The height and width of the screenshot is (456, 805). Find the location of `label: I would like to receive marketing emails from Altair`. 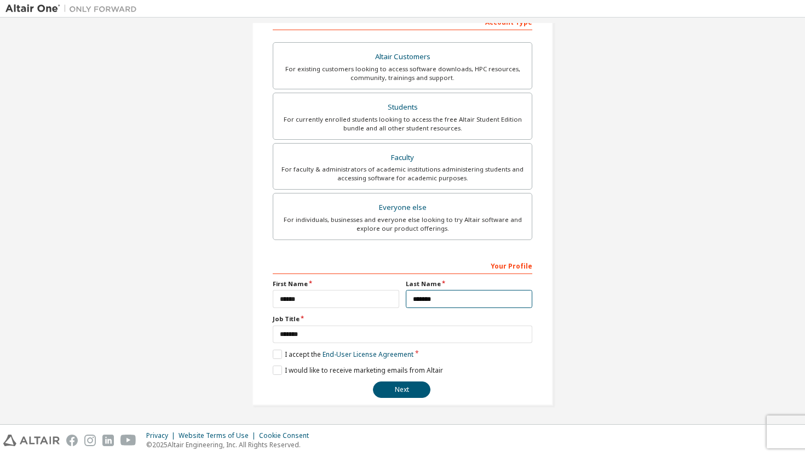

label: I would like to receive marketing emails from Altair is located at coordinates (358, 370).